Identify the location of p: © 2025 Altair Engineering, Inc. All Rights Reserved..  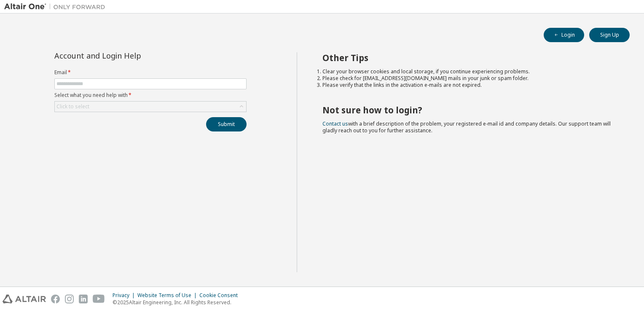
(177, 302).